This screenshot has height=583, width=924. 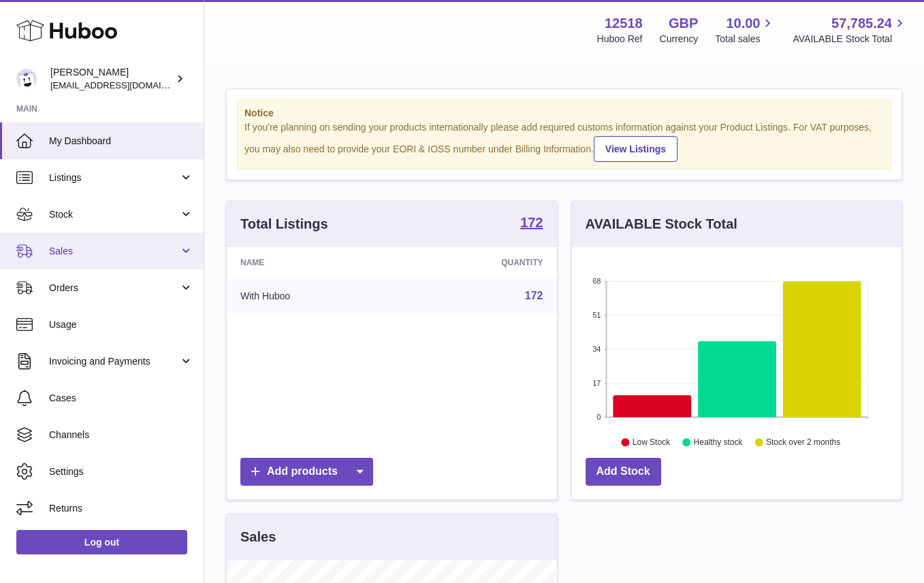 I want to click on a: Add Stock, so click(x=623, y=471).